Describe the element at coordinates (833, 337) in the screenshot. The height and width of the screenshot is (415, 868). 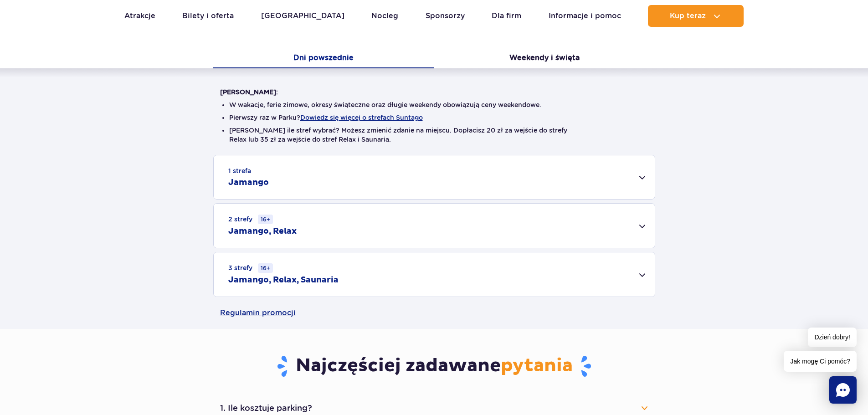
I see `span: Dzień dobry!` at that location.